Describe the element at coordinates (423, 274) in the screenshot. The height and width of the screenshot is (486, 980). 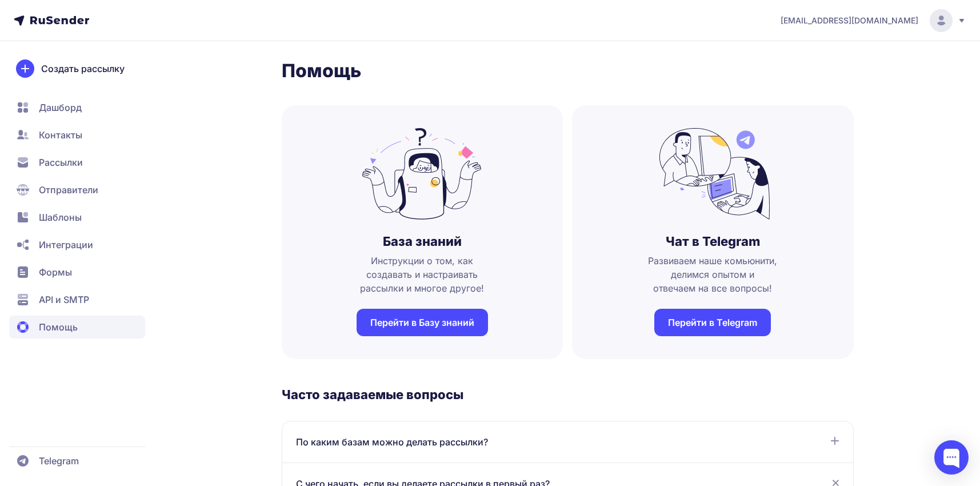
I see `span: Инструкции о том, как создавать и настраивать рассылки и многое другое!` at that location.